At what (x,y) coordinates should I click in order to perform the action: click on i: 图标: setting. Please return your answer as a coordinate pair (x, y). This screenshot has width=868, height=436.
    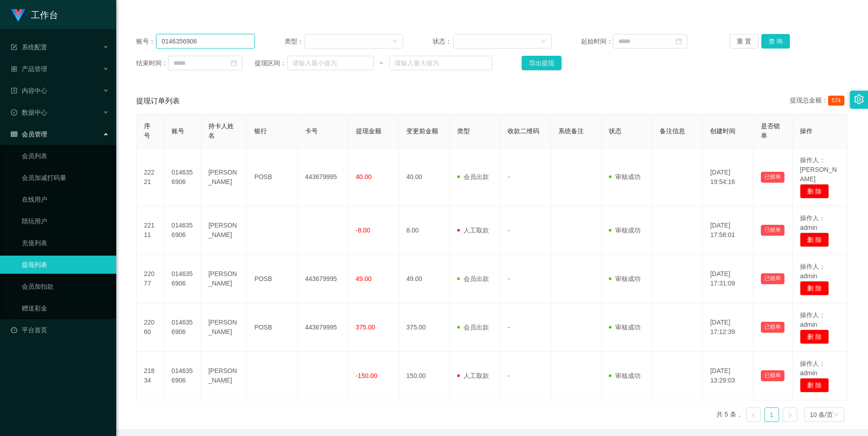
    Looking at the image, I should click on (859, 99).